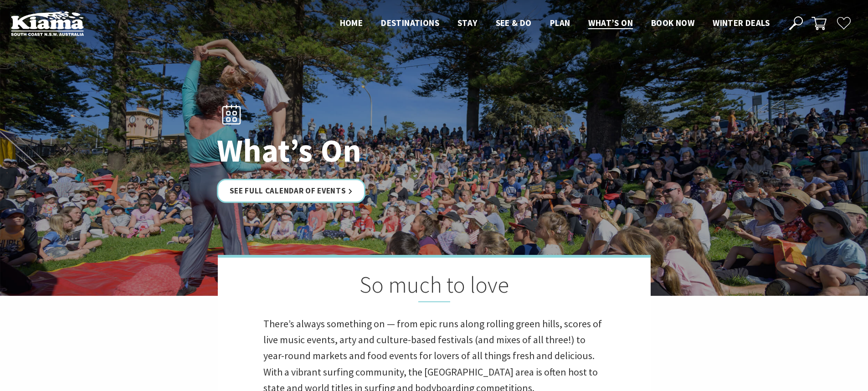 The width and height of the screenshot is (868, 391). What do you see at coordinates (435, 287) in the screenshot?
I see `h2: So much to love` at bounding box center [435, 287].